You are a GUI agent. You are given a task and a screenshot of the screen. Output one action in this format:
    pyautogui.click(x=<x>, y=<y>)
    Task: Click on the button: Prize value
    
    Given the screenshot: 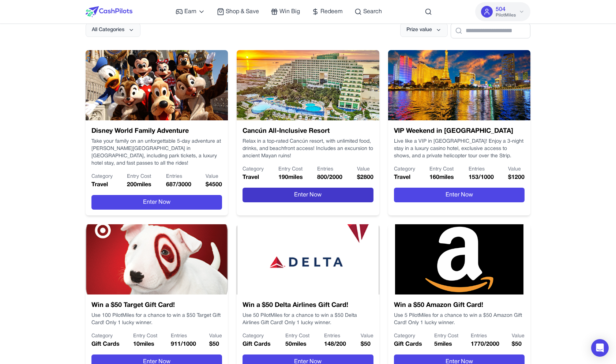 What is the action you would take?
    pyautogui.click(x=424, y=30)
    